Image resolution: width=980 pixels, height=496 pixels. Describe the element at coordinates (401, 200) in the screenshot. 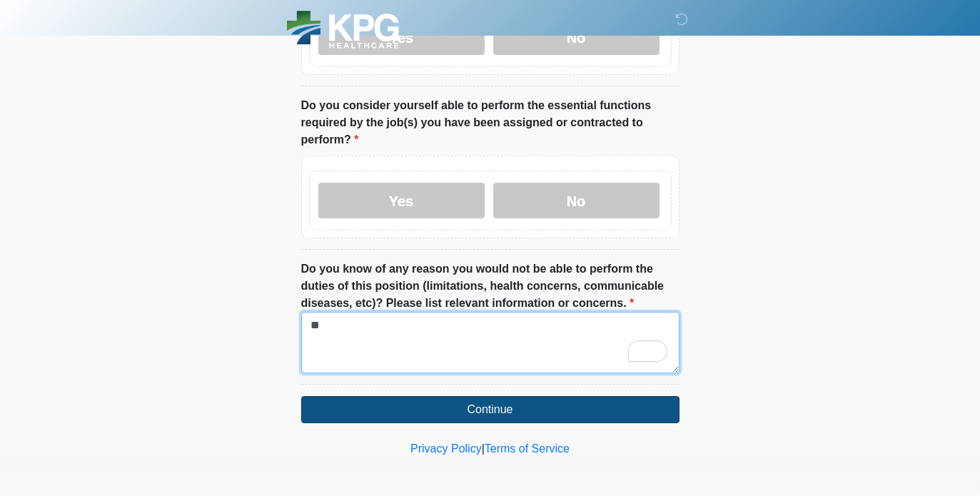

I see `label: Yes` at that location.